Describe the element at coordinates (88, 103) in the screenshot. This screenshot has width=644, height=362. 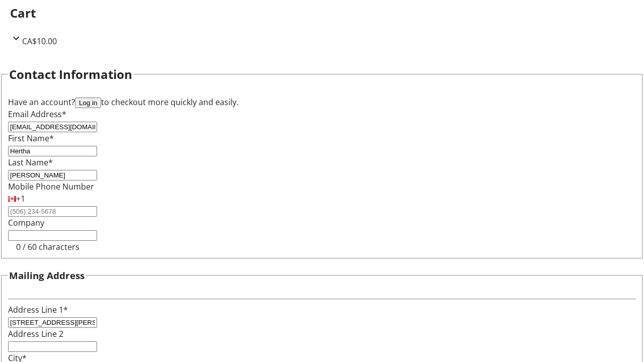
I see `button: Log in` at that location.